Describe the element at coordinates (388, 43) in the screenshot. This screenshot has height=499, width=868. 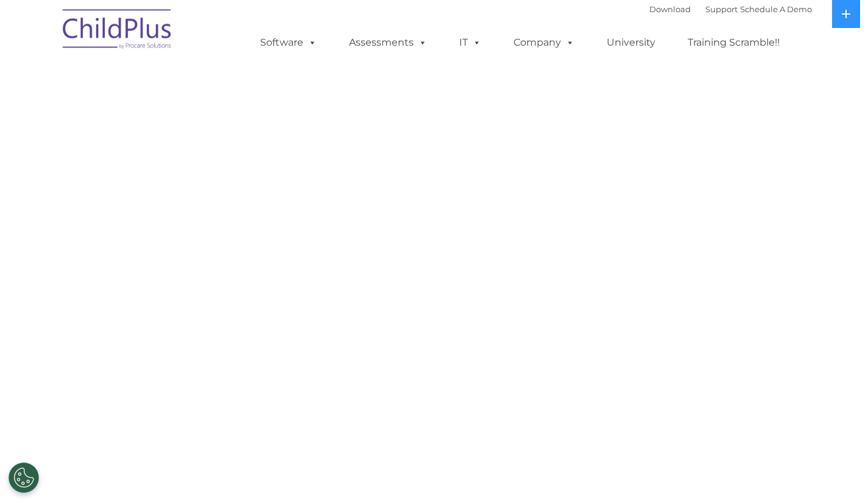
I see `a: Assessments` at that location.